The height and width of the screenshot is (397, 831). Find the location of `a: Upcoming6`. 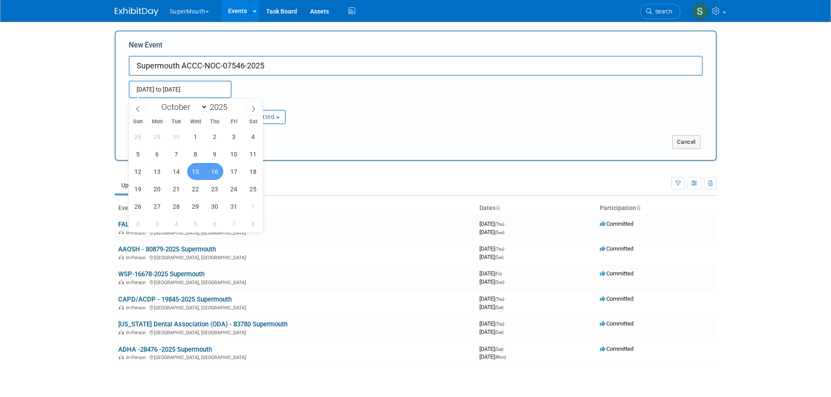

a: Upcoming6 is located at coordinates (139, 185).